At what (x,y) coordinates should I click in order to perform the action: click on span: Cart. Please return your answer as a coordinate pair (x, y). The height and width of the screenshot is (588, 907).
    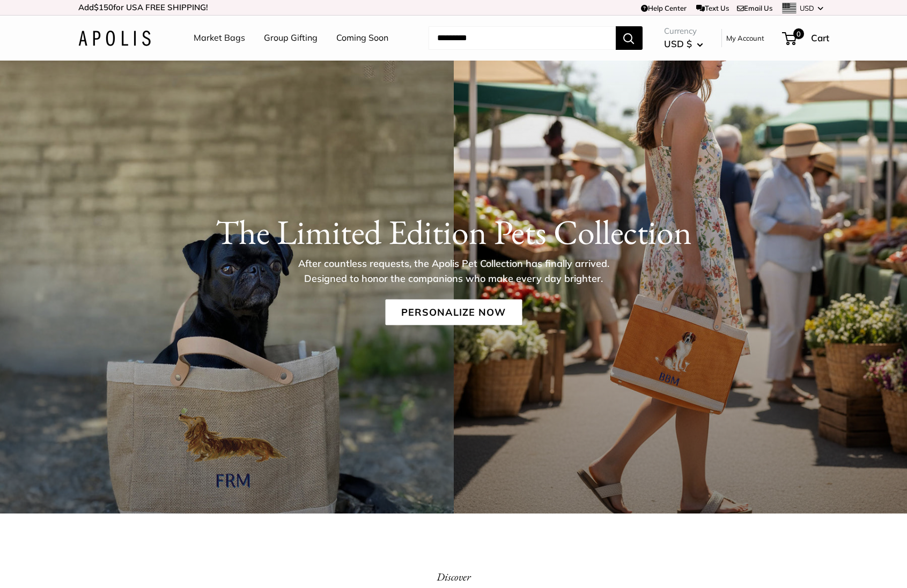
    Looking at the image, I should click on (820, 38).